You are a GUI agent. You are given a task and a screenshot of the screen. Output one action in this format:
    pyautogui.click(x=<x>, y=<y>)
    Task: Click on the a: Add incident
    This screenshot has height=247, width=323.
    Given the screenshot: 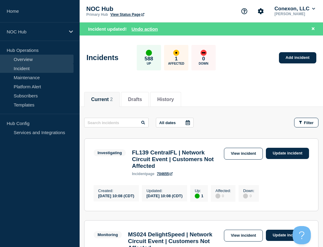 What is the action you would take?
    pyautogui.click(x=297, y=58)
    